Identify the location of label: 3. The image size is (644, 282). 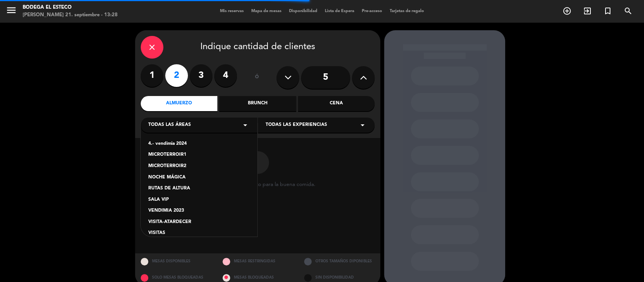
(201, 75).